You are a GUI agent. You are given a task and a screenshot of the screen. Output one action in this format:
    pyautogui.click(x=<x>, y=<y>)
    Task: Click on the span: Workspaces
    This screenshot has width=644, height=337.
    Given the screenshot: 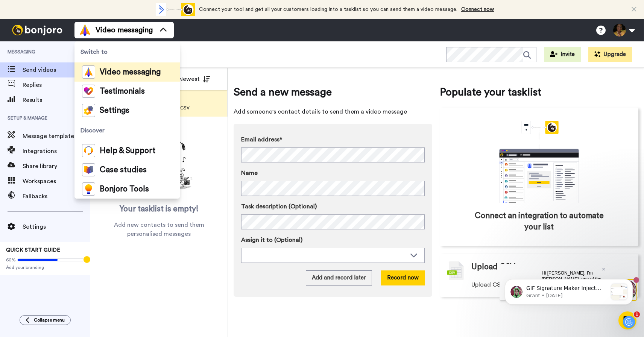 What is the action you would take?
    pyautogui.click(x=57, y=181)
    